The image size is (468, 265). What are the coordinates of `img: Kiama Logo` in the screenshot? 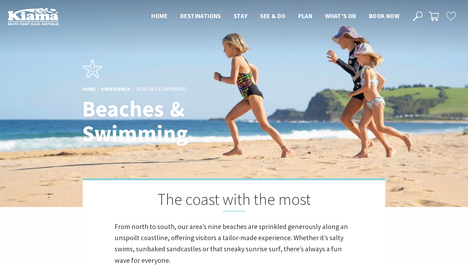 It's located at (33, 16).